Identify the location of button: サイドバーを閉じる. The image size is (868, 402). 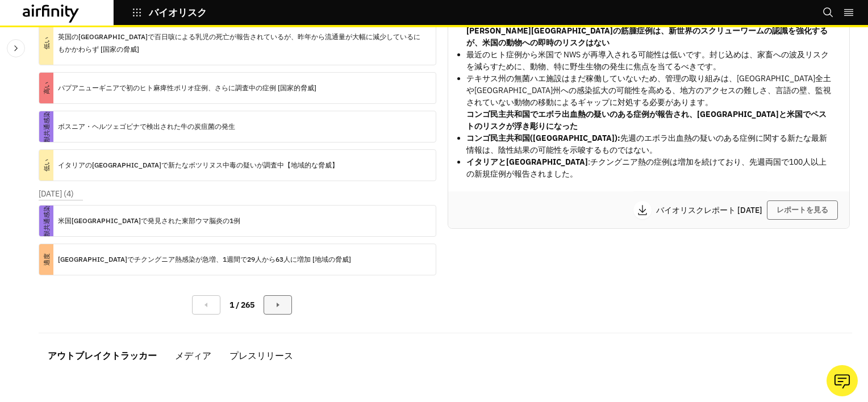
(16, 48).